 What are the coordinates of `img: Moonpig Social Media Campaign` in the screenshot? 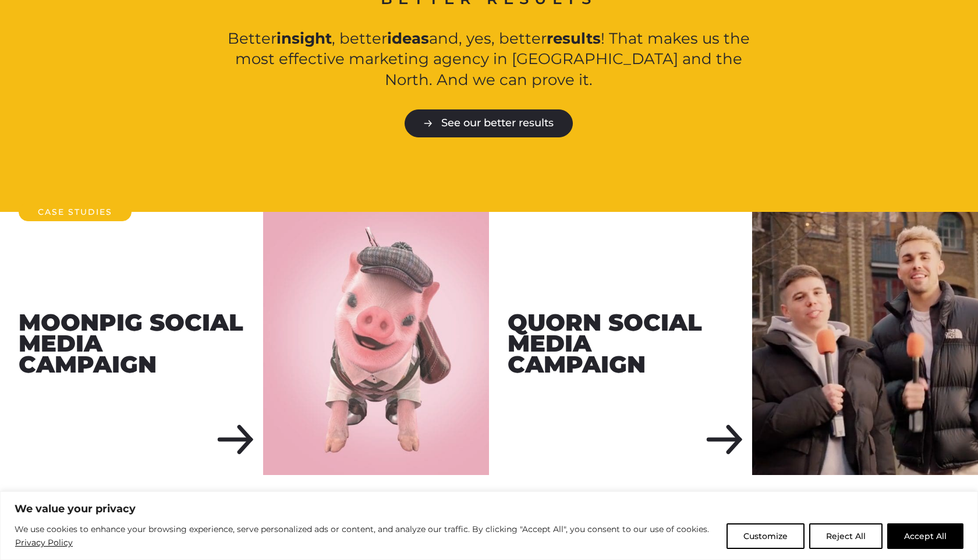 It's located at (376, 344).